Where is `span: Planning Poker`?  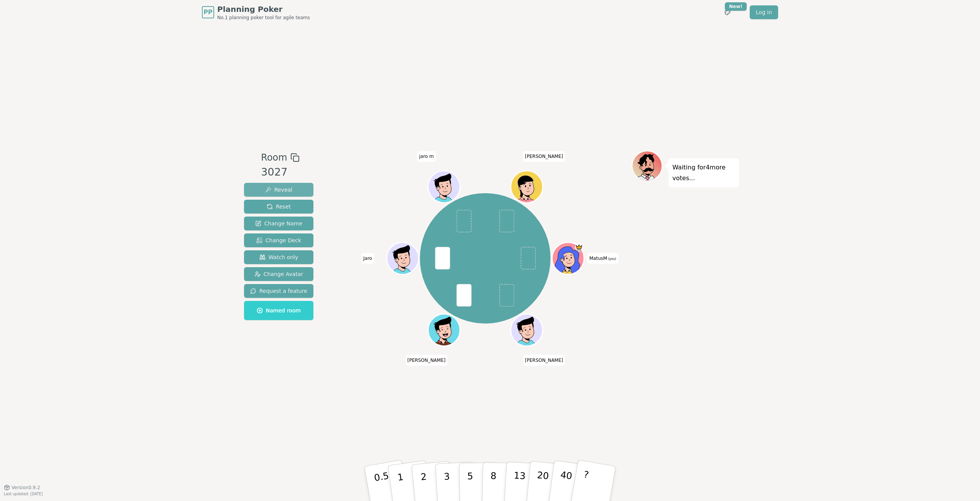
span: Planning Poker is located at coordinates (264, 9).